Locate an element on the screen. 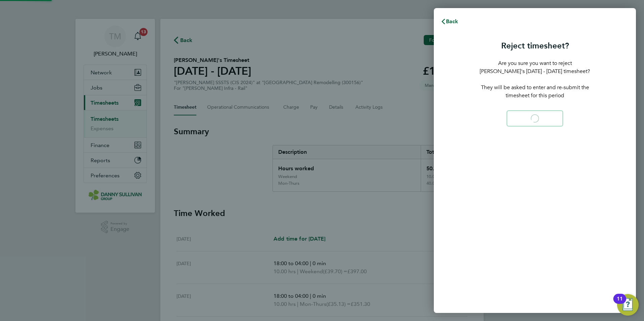 This screenshot has height=321, width=644. p: They will be asked to enter and re-submit the timesheet for this period is located at coordinates (535, 91).